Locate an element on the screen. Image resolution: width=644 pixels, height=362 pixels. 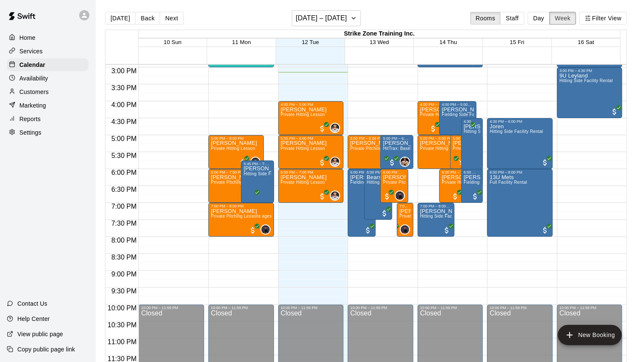
button: 13 Wed is located at coordinates (379, 42).